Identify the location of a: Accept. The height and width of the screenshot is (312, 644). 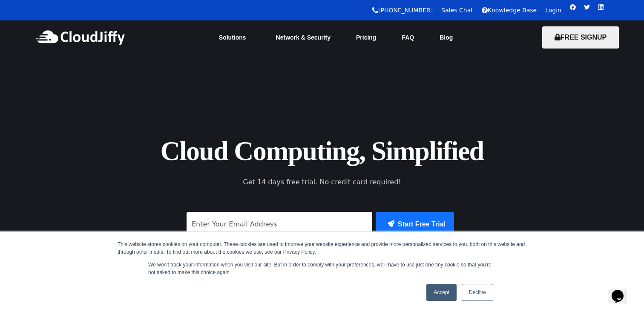
(441, 292).